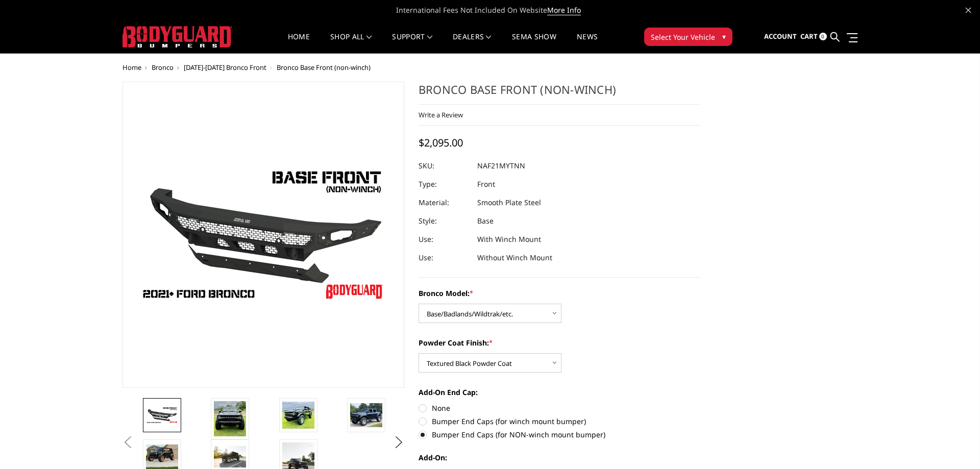 Image resolution: width=980 pixels, height=469 pixels. I want to click on a: Cart 0, so click(813, 37).